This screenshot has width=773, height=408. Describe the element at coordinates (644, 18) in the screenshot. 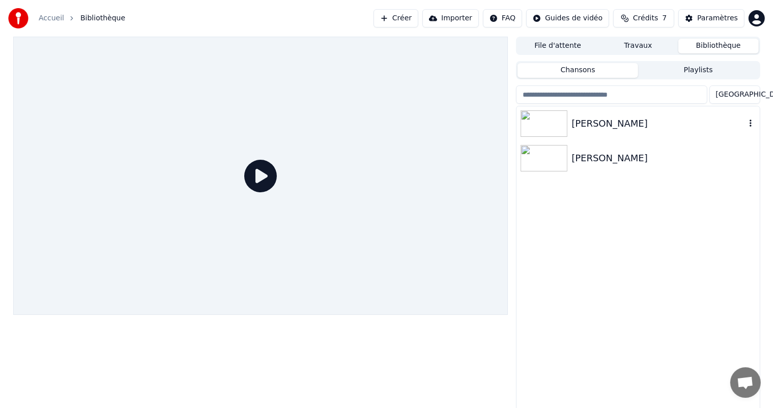

I see `button: Crédits7` at that location.